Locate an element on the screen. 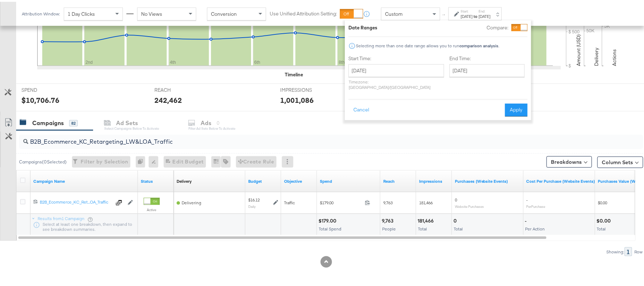  label: Start Time: is located at coordinates (396, 57).